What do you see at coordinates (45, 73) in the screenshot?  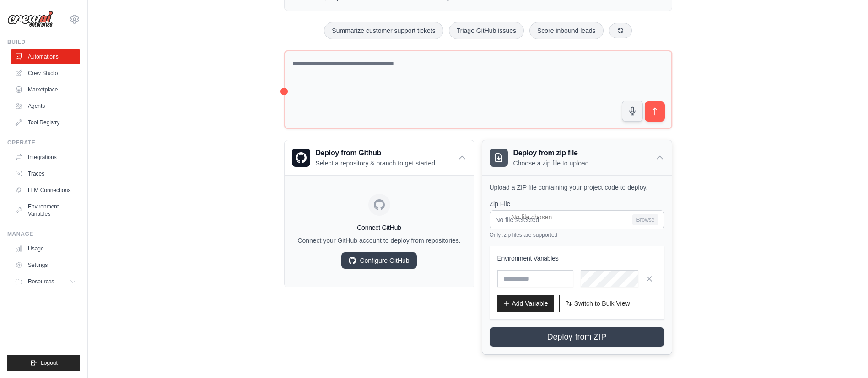 I see `a: Crew Studio` at bounding box center [45, 73].